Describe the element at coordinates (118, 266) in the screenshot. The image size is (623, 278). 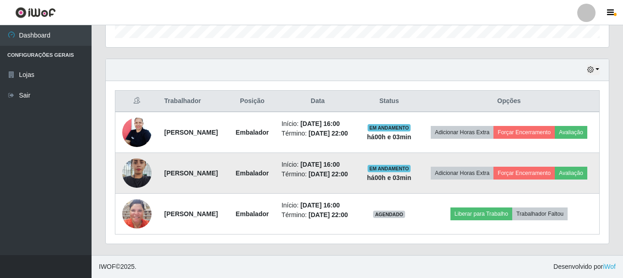
I see `span: © 2025 .` at that location.